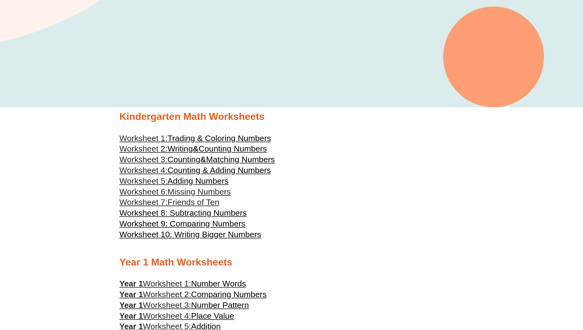 This screenshot has width=583, height=330. Describe the element at coordinates (144, 181) in the screenshot. I see `span: Worksheet 5:` at that location.